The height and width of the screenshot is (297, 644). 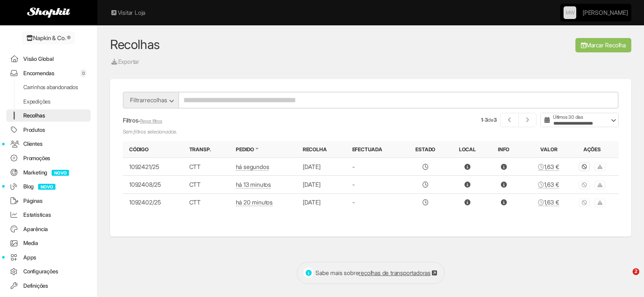 What do you see at coordinates (604, 46) in the screenshot?
I see `a: Marcar Recolha` at bounding box center [604, 46].